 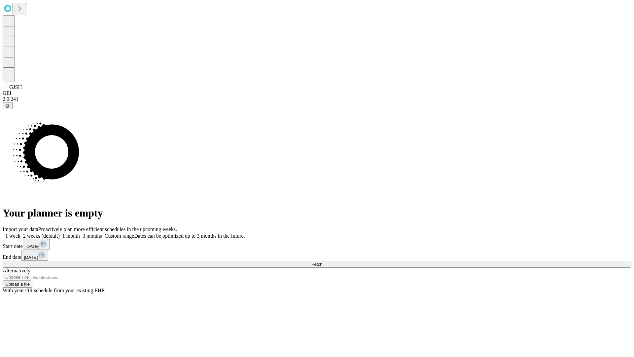 What do you see at coordinates (108, 229) in the screenshot?
I see `span: Proactively plan more efficient schedules in the upcoming weeks.` at bounding box center [108, 229].